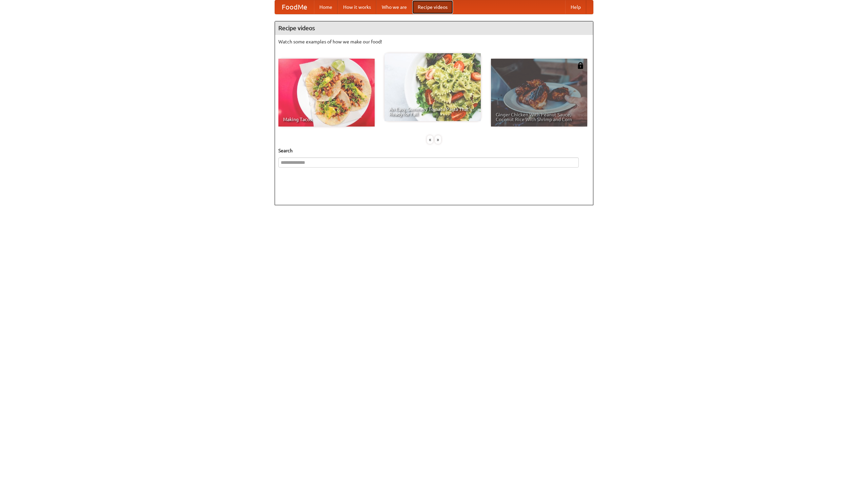  What do you see at coordinates (434, 151) in the screenshot?
I see `h5: Search` at bounding box center [434, 151].